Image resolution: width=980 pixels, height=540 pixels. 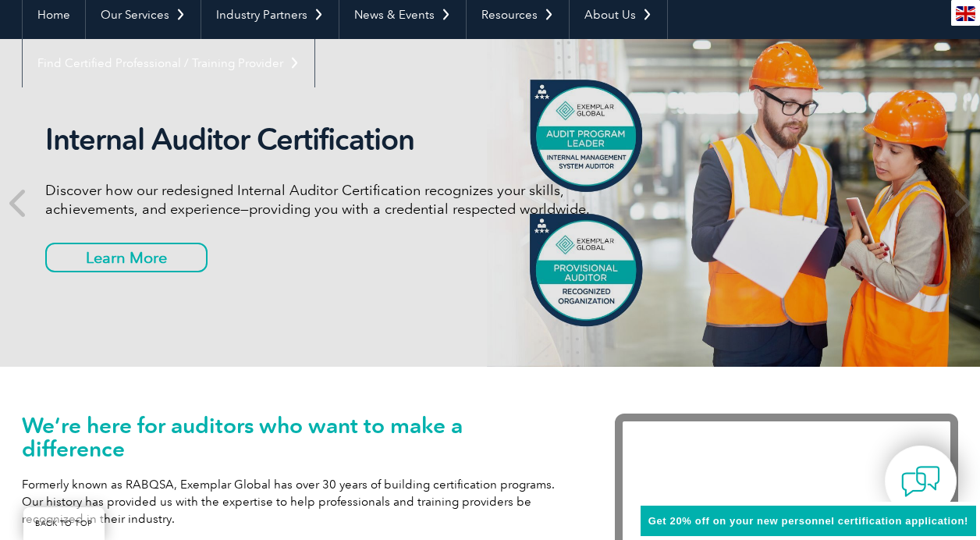 I want to click on span: Get 20% off on your new personnel certification application!, so click(x=809, y=521).